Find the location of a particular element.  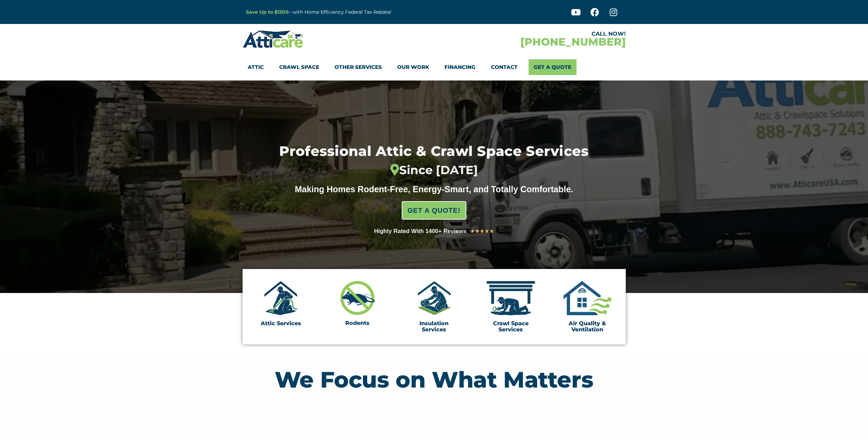

a: Get A Quote is located at coordinates (552, 67).